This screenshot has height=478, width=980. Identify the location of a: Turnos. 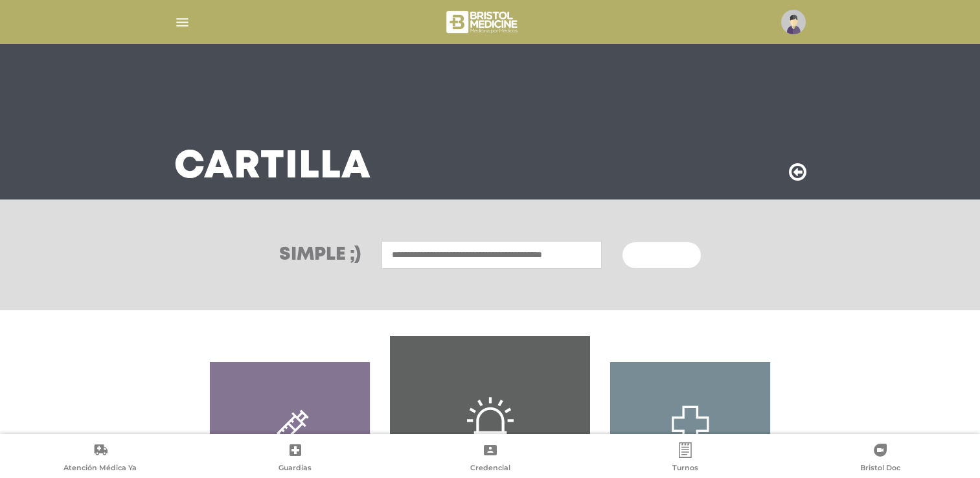
(684, 458).